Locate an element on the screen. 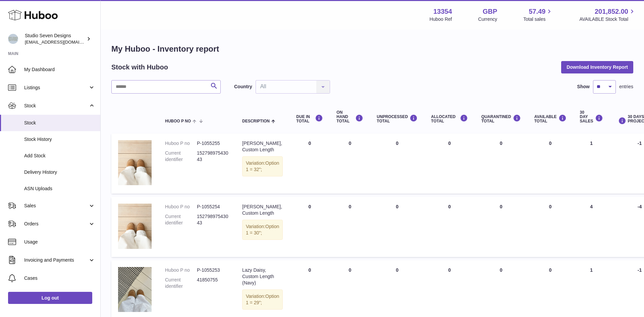 The height and width of the screenshot is (317, 644). span: Orders is located at coordinates (56, 223).